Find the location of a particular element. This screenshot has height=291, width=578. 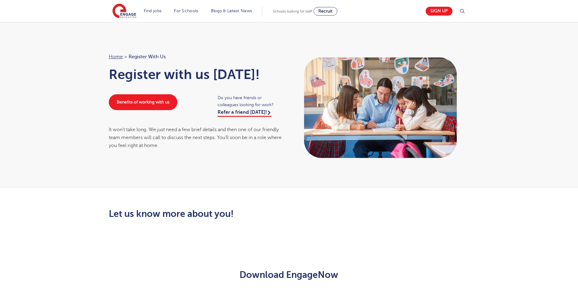

span: Do you have friends or colleagues looking for work? is located at coordinates (250, 101).